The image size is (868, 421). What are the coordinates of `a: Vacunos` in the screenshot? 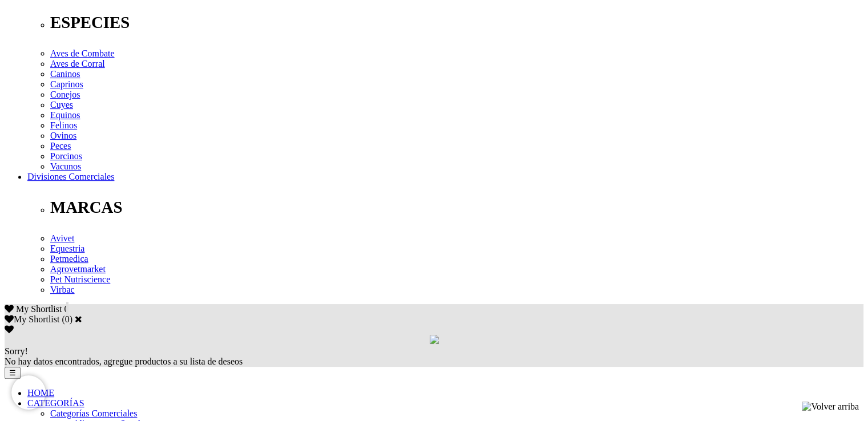 It's located at (65, 166).